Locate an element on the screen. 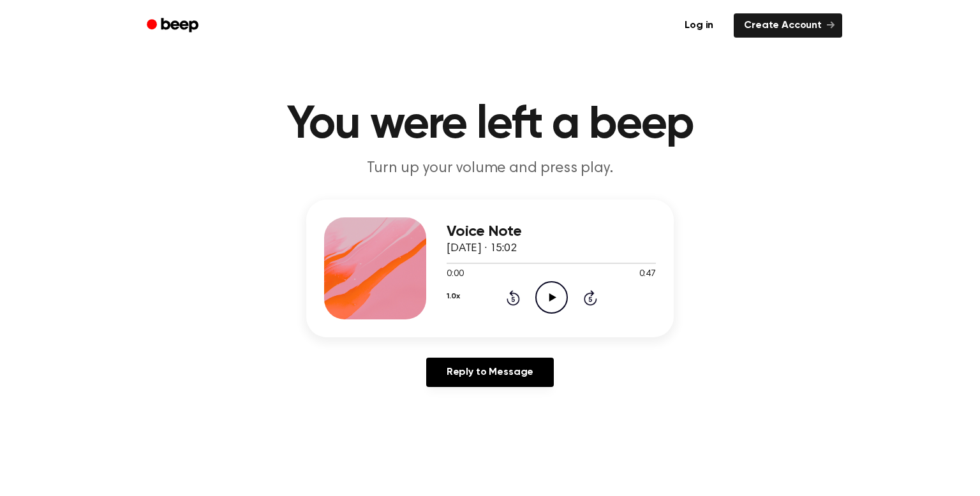 Image resolution: width=980 pixels, height=496 pixels. a: Reply to Message is located at coordinates (490, 373).